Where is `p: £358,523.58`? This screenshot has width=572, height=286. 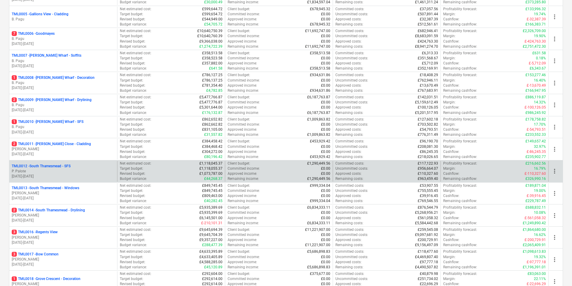 p: £358,523.58 is located at coordinates (212, 58).